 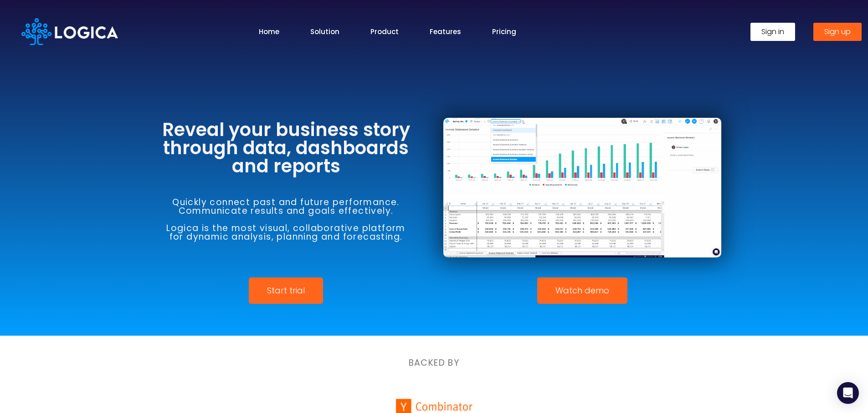 I want to click on a: Start trial, so click(x=286, y=291).